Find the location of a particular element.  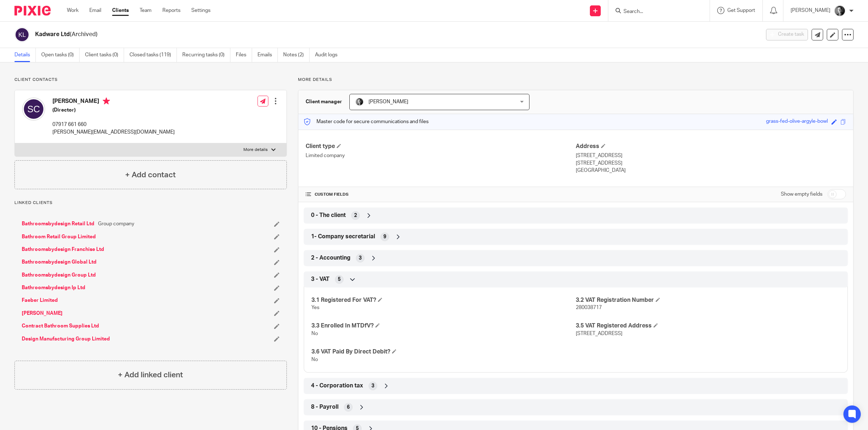

a: Bathroomsbydesign Retail Ltd is located at coordinates (58, 224).